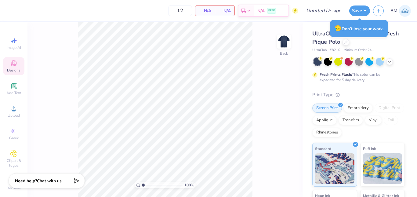 The height and width of the screenshot is (197, 417). I want to click on span: Decorate, so click(14, 188).